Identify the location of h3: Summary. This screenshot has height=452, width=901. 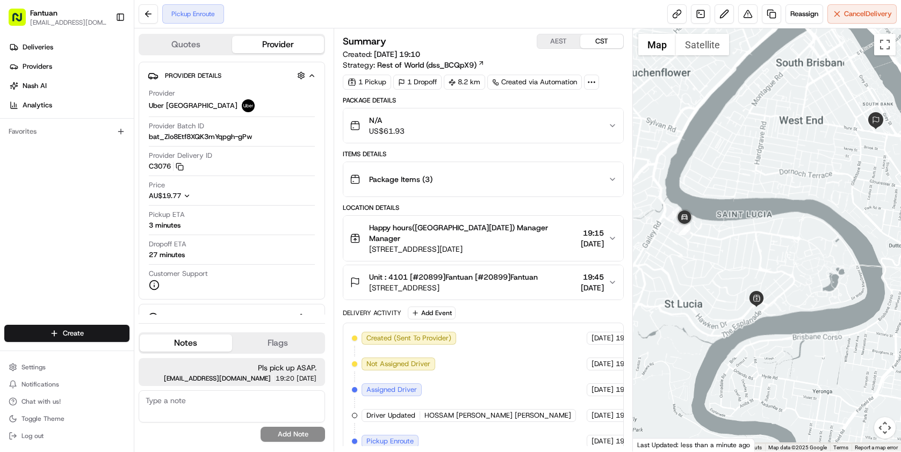
(364, 41).